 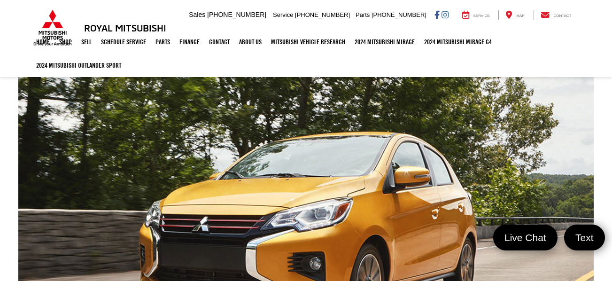 What do you see at coordinates (78, 65) in the screenshot?
I see `a: 2024 Mitsubishi Outlander SPORT` at bounding box center [78, 65].